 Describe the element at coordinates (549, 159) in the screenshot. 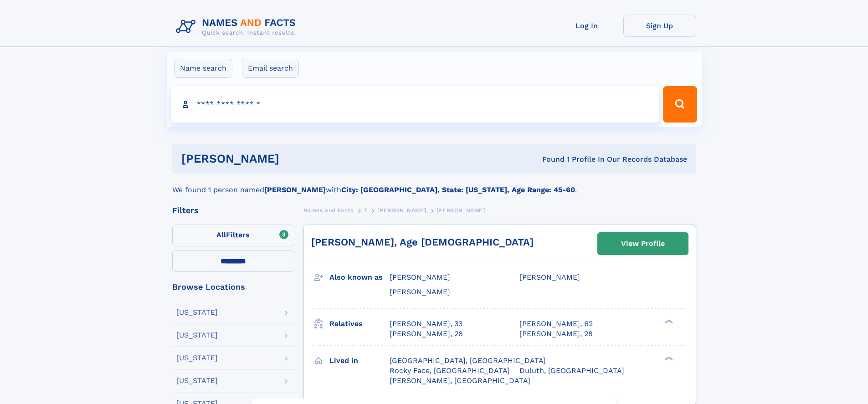

I see `div: Found 1 Profile In Our Records Database` at that location.